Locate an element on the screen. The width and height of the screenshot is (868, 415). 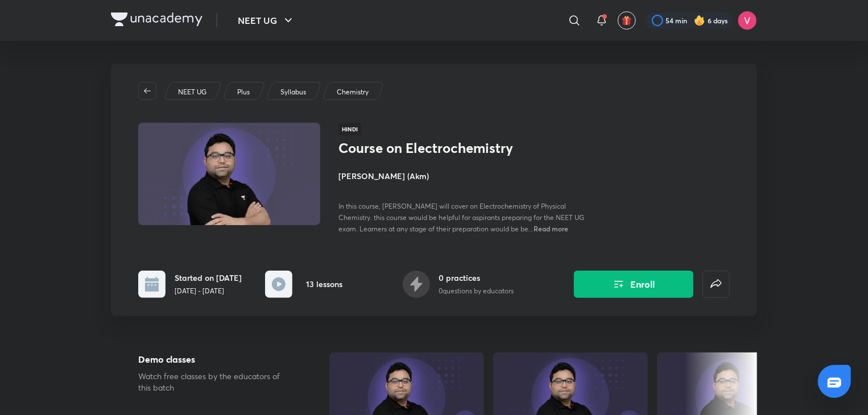
a: NEET UG is located at coordinates (192, 92).